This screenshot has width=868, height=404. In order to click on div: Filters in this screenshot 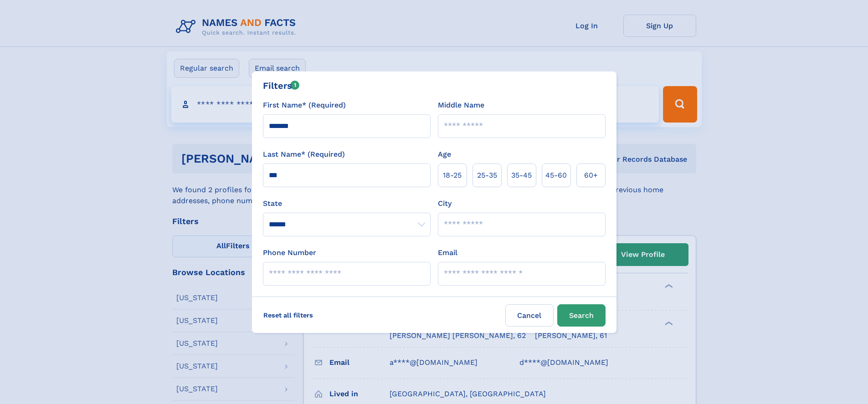, I will do `click(281, 86)`.